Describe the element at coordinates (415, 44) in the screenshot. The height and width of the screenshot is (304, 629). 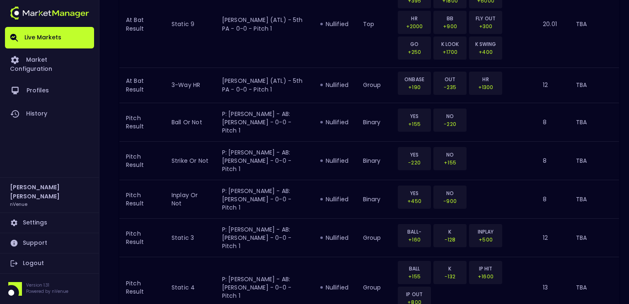
I see `p: GO` at that location.